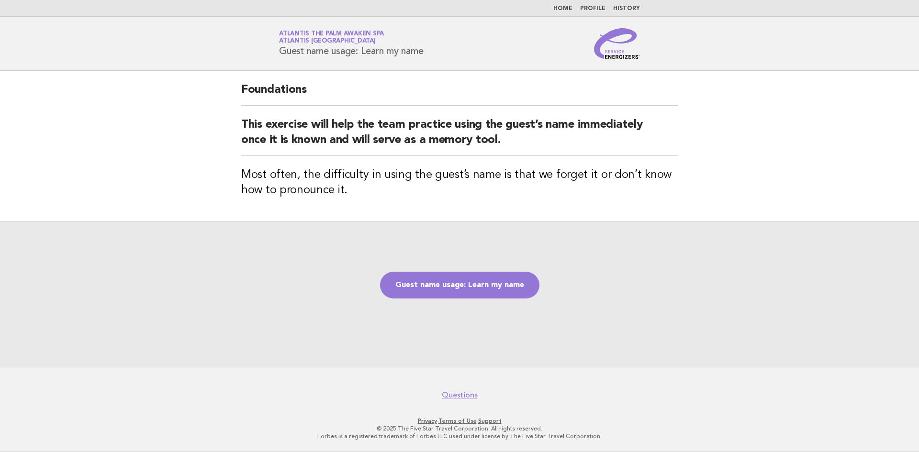 Image resolution: width=919 pixels, height=452 pixels. I want to click on h2: This exercise will help the team practice using the guest’s name immediately once it is known and..., so click(459, 136).